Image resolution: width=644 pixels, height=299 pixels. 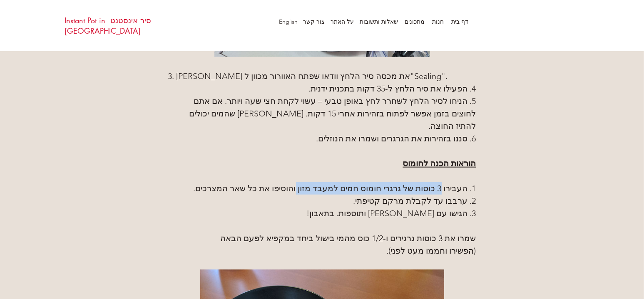 What do you see at coordinates (288, 22) in the screenshot?
I see `a: English` at bounding box center [288, 22].